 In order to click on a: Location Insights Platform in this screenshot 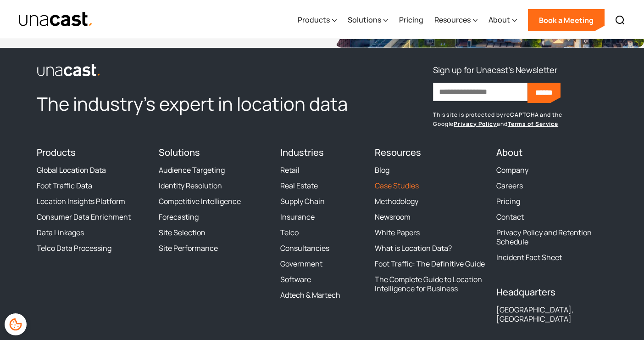, I will do `click(81, 201)`.